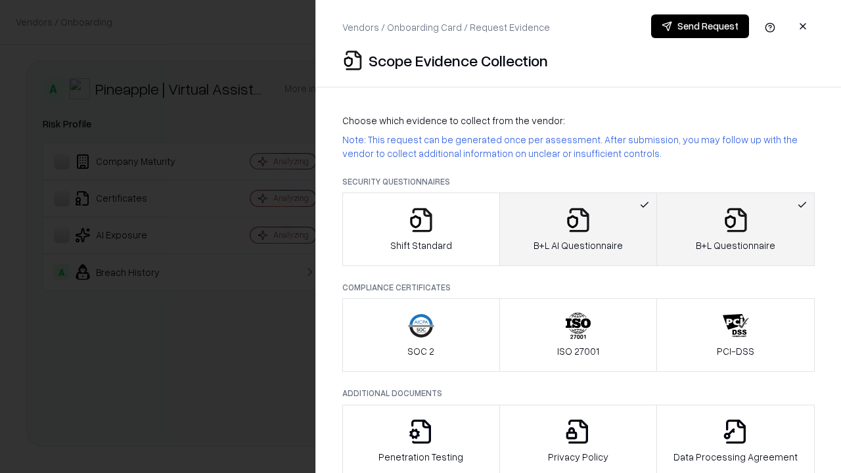  What do you see at coordinates (421, 335) in the screenshot?
I see `button: SOC 2` at bounding box center [421, 335].